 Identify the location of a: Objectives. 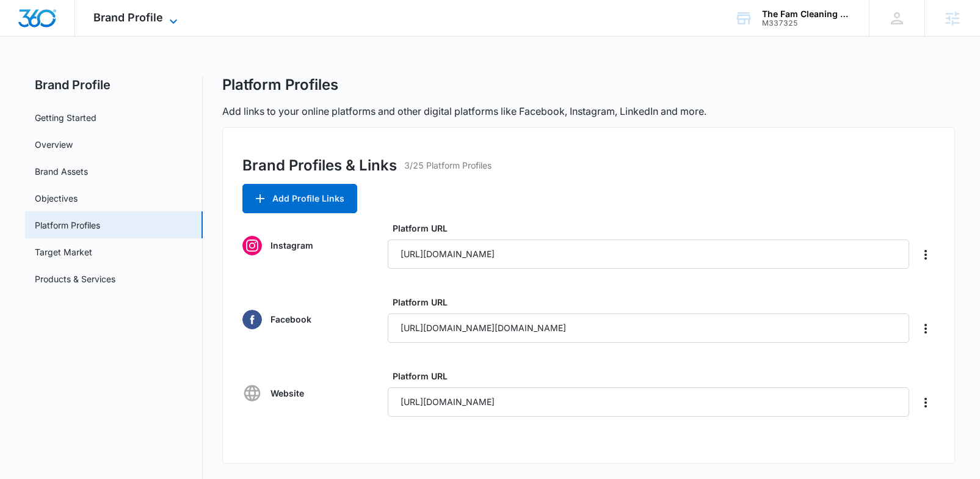
(56, 198).